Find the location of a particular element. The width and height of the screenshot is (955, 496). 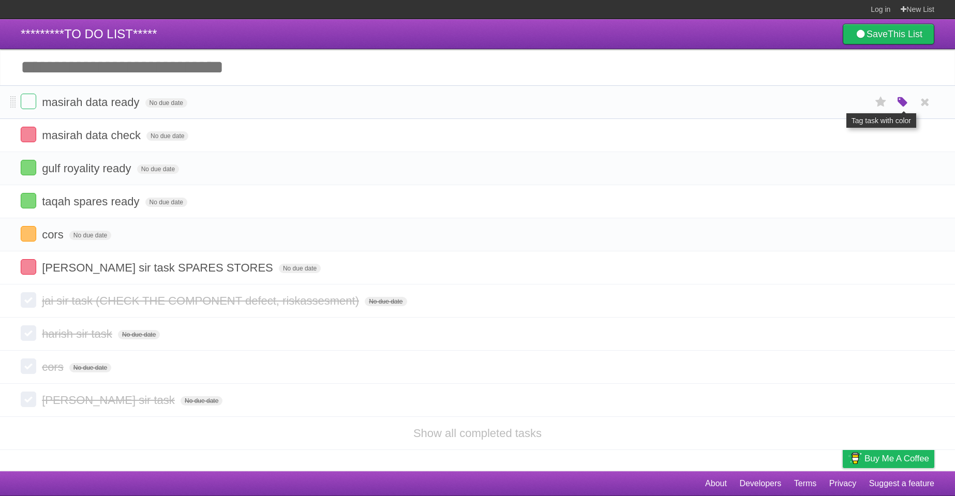

span: jai sir task (CHECK THE COMPONENT defect, riskassesment) is located at coordinates (202, 300).